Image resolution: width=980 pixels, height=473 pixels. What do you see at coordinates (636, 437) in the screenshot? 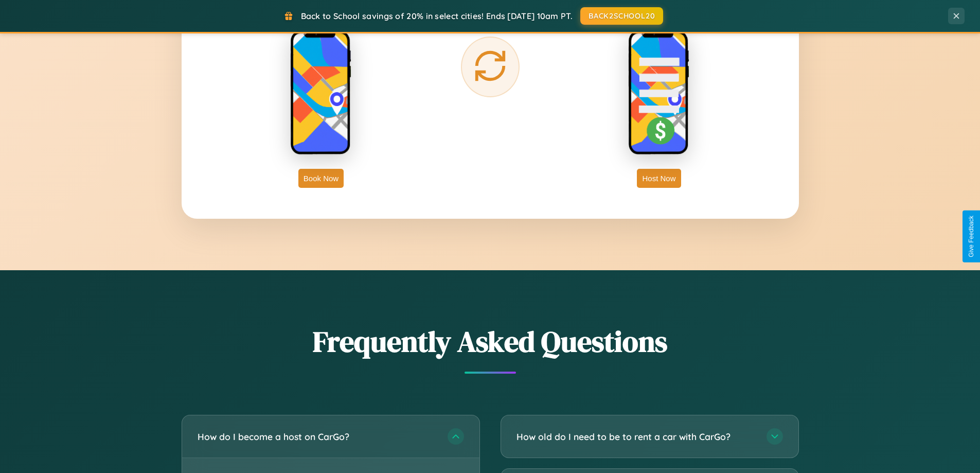
I see `h3: How old do I need to be to rent a car with CarGo?` at bounding box center [636, 437].